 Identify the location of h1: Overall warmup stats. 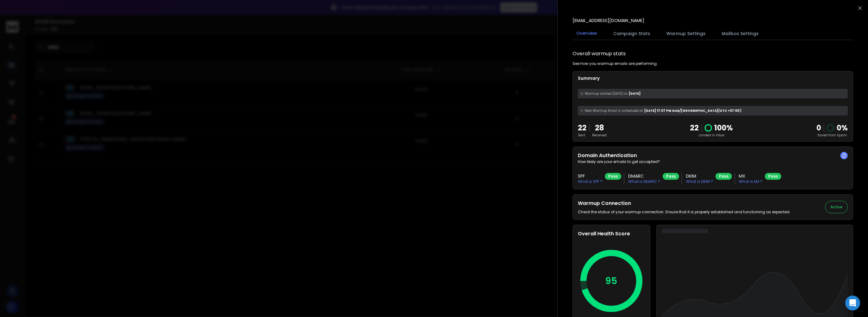
(599, 54).